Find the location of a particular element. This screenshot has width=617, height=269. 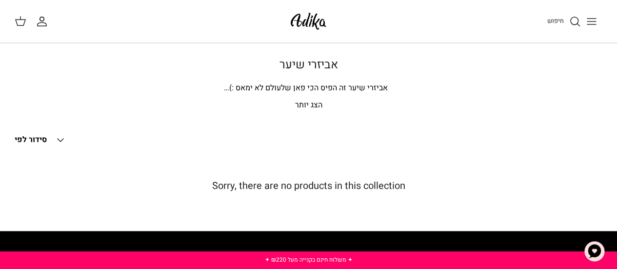

span: סידור לפי is located at coordinates (31, 140).